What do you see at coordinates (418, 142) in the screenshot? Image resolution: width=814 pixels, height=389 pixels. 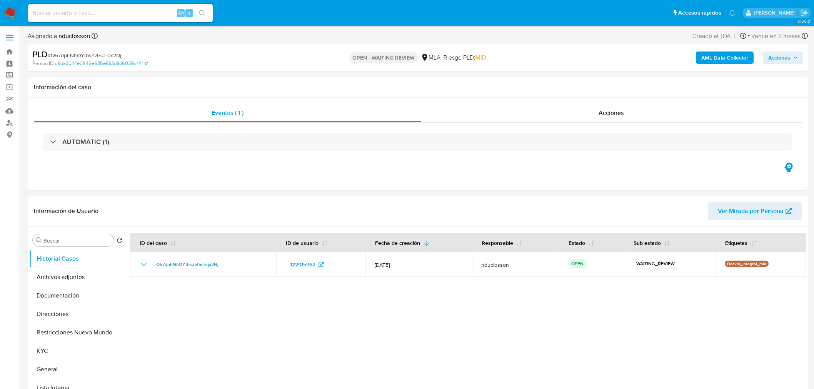 I see `div: AUTOMATIC (1)` at bounding box center [418, 142].